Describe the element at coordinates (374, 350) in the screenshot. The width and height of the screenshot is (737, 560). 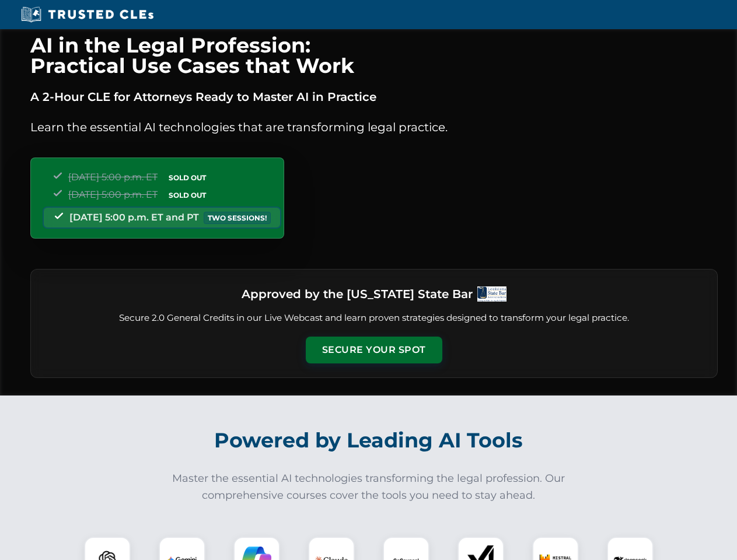
I see `button: Secure Your Spot` at that location.